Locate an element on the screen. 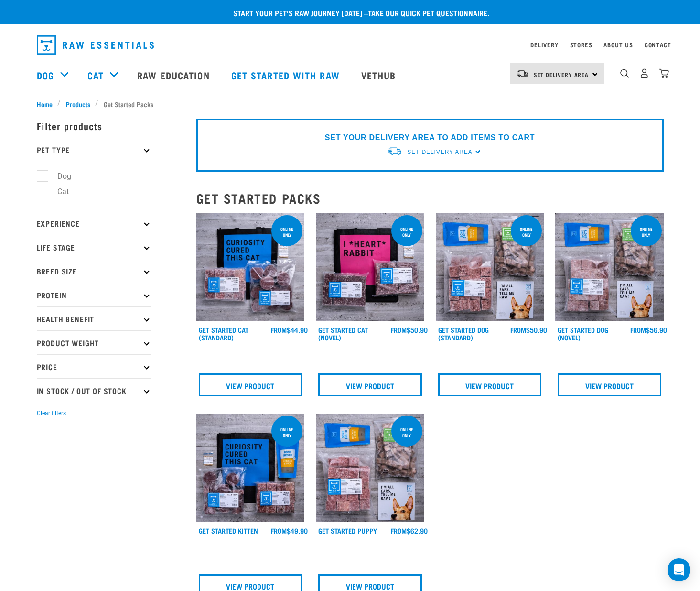 The image size is (700, 591). label: Cat is located at coordinates (57, 191).